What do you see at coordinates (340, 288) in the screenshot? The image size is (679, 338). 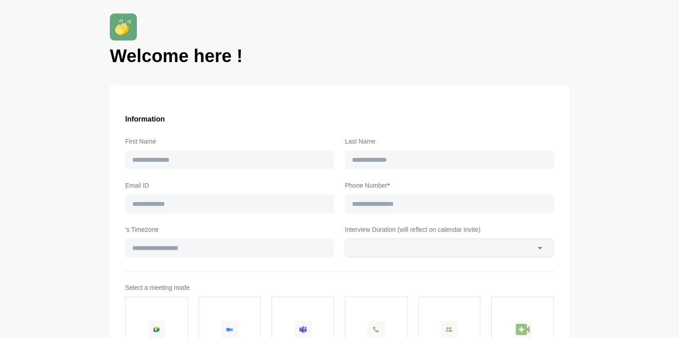 I see `label: Select a meeting mode` at bounding box center [340, 288].